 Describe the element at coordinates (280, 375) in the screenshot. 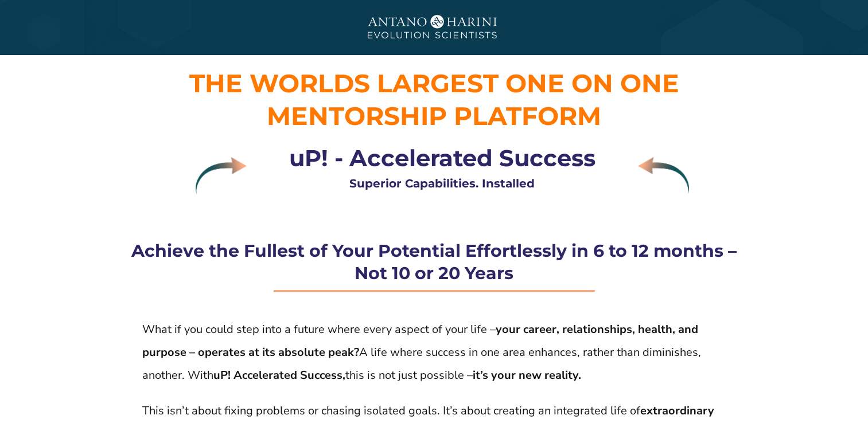

I see `strong: uP! Accelerated Success,` at that location.